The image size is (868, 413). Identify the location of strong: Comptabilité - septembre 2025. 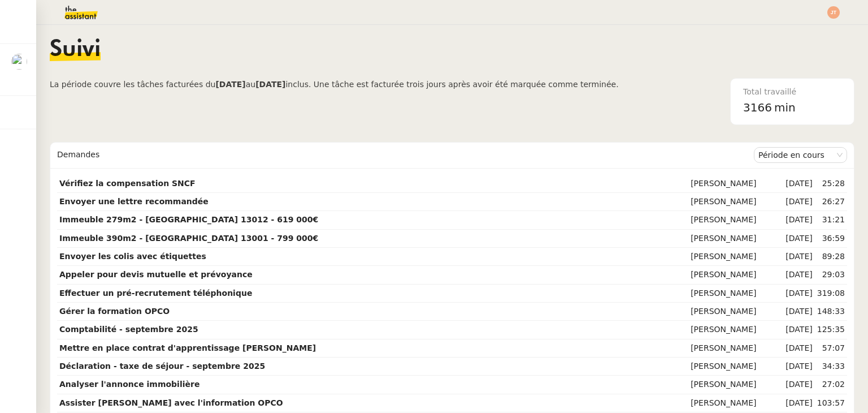
(129, 329).